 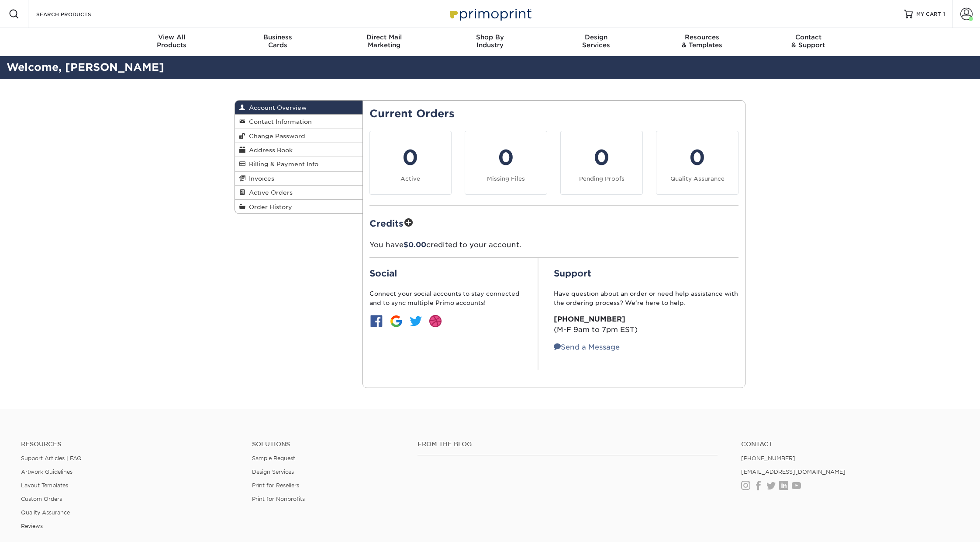 What do you see at coordinates (602, 163) in the screenshot?
I see `a: 0 Pending Proofs` at bounding box center [602, 163].